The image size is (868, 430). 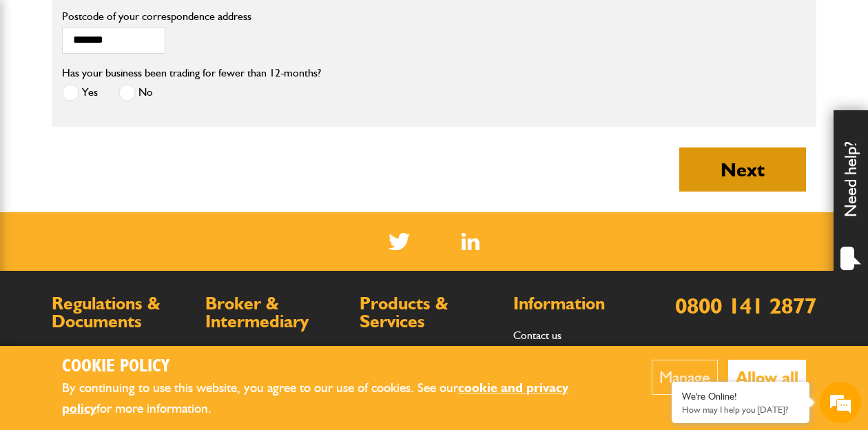 What do you see at coordinates (134, 142) in the screenshot?
I see `input: Enter your last name` at bounding box center [134, 142].